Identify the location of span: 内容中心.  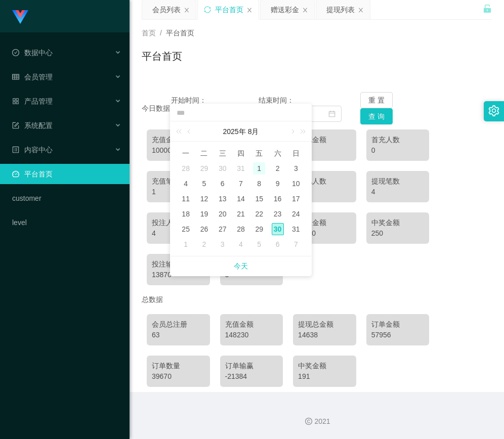
(32, 150).